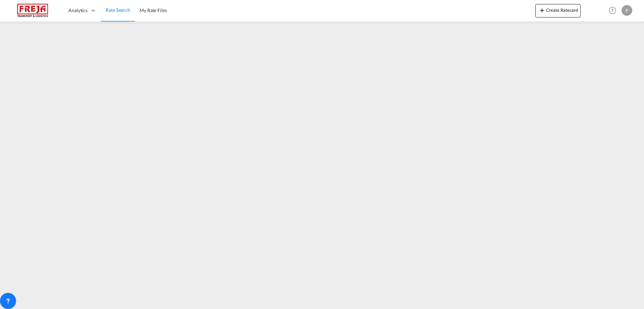  I want to click on div: P, so click(627, 10).